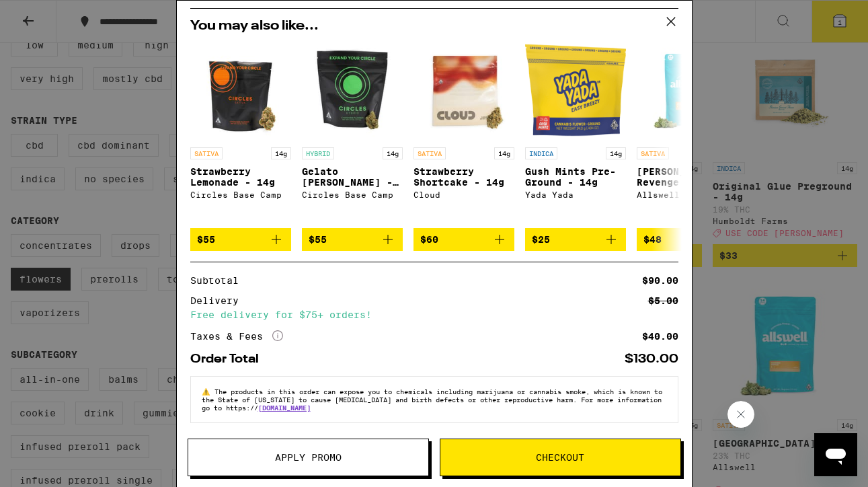 The height and width of the screenshot is (487, 868). What do you see at coordinates (575, 177) in the screenshot?
I see `p: Gush Mints Pre-Ground - 14g` at bounding box center [575, 177].